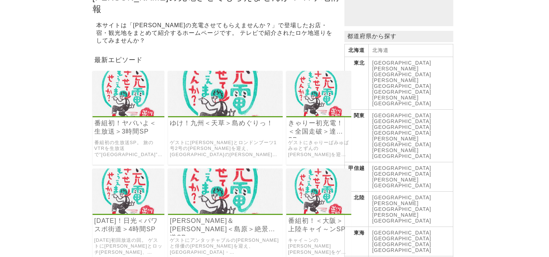  What do you see at coordinates (356, 83) in the screenshot?
I see `th: 東北` at bounding box center [356, 83].